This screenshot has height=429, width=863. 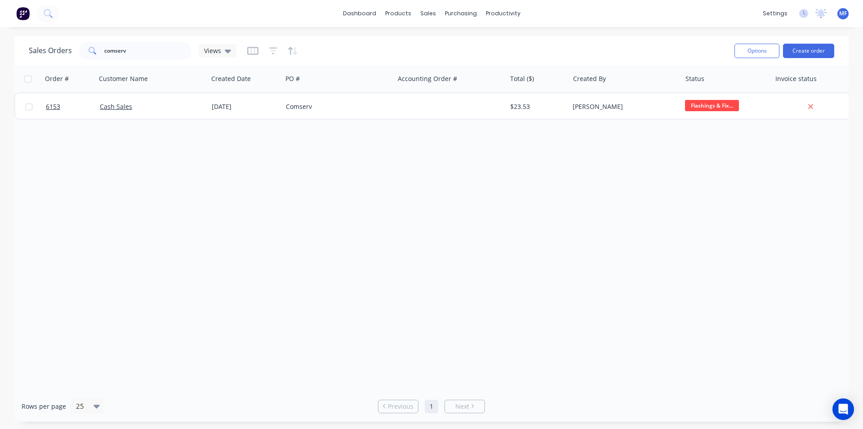 What do you see at coordinates (809, 51) in the screenshot?
I see `button: Create order` at bounding box center [809, 51].